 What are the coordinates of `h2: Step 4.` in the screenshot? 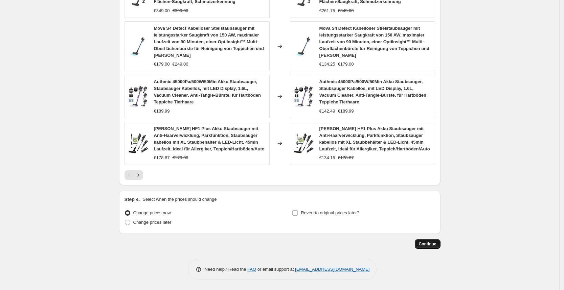 It's located at (132, 200).